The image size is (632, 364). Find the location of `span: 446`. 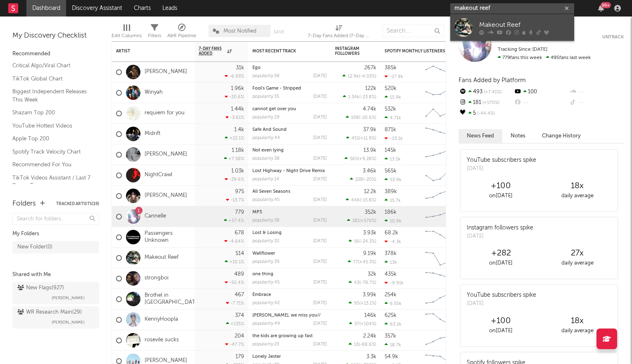

span: 446 is located at coordinates (355, 200).